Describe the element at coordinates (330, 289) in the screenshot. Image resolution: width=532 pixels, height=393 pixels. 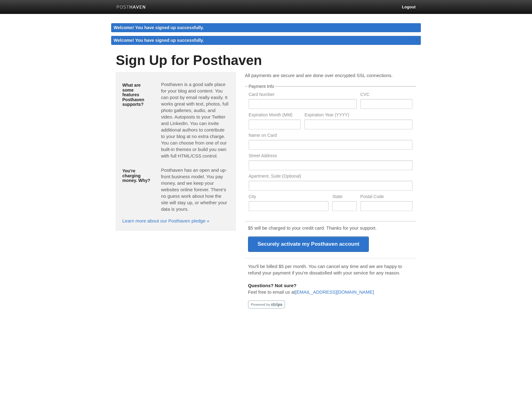
I see `p: Feel free to email us at` at that location.